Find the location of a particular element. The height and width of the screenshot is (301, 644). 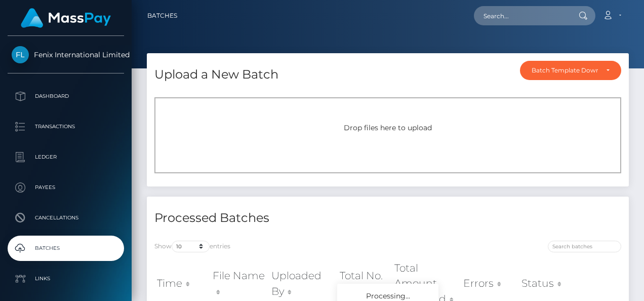

input: Search batches is located at coordinates (584, 246).